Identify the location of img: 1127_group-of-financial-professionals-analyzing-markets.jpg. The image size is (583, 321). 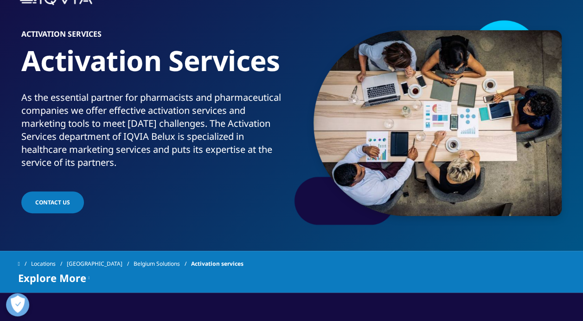
(438, 123).